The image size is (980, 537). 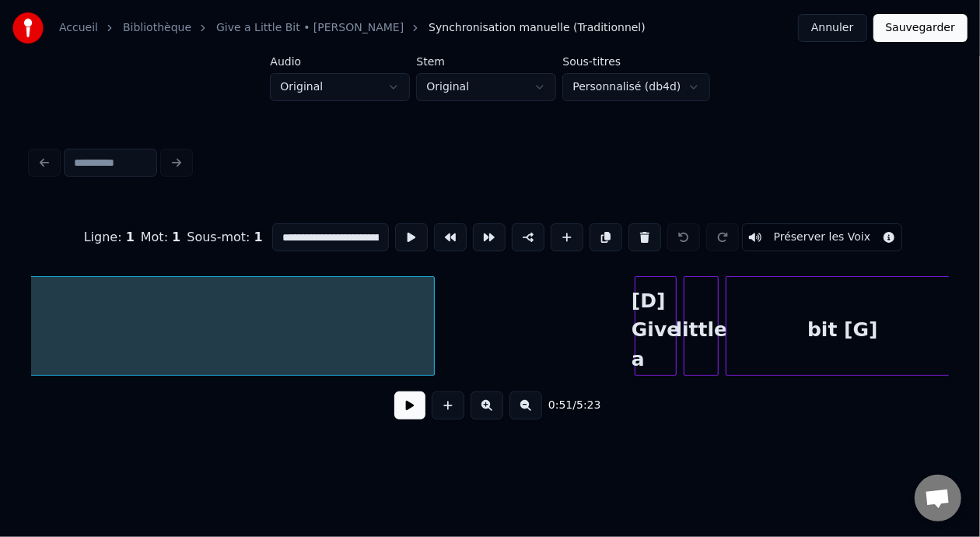 What do you see at coordinates (920, 28) in the screenshot?
I see `button: Sauvegarder` at bounding box center [920, 28].